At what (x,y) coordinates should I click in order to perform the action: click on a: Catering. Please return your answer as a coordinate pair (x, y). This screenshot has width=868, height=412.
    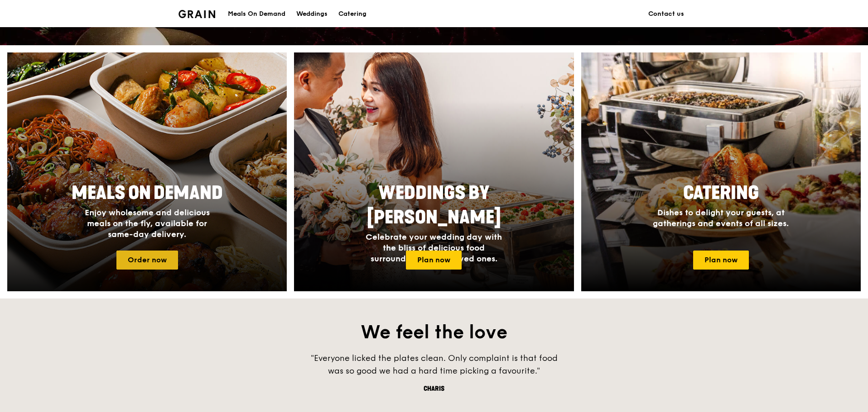
    Looking at the image, I should click on (353, 14).